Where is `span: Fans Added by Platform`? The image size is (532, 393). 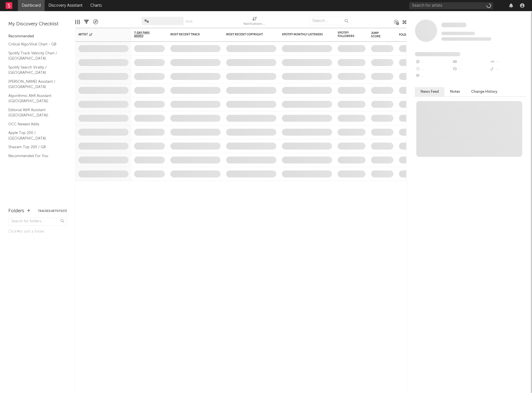 span: Fans Added by Platform is located at coordinates (438, 54).